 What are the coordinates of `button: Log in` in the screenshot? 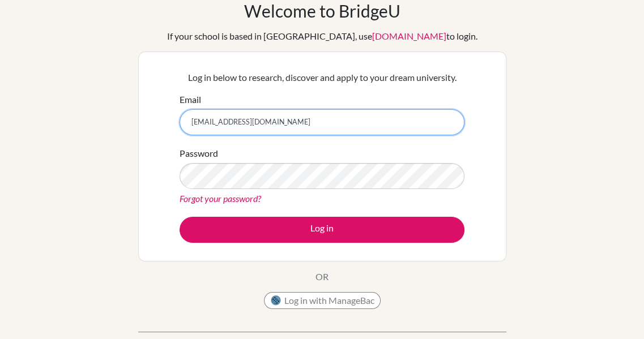 It's located at (322, 230).